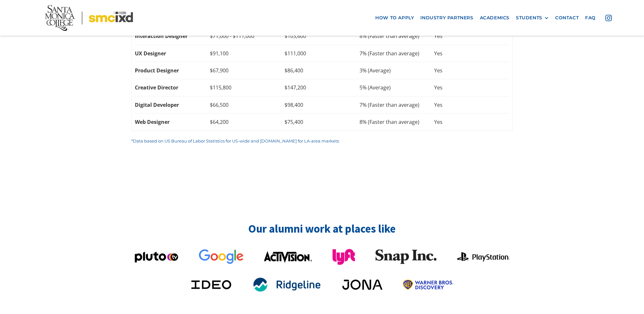  Describe the element at coordinates (322, 105) in the screenshot. I see `div: $98,400` at that location.